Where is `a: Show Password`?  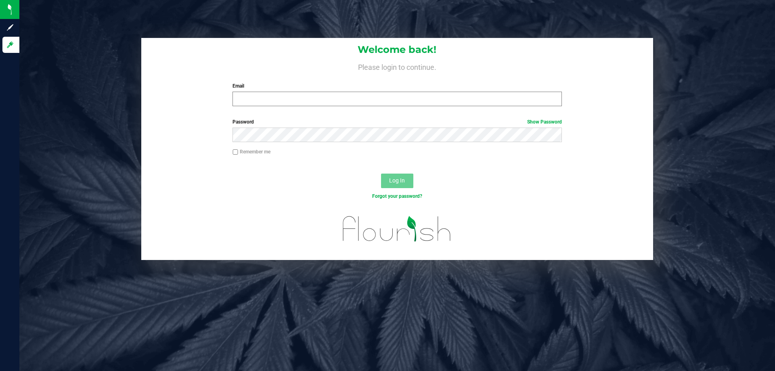
a: Show Password is located at coordinates (544, 122).